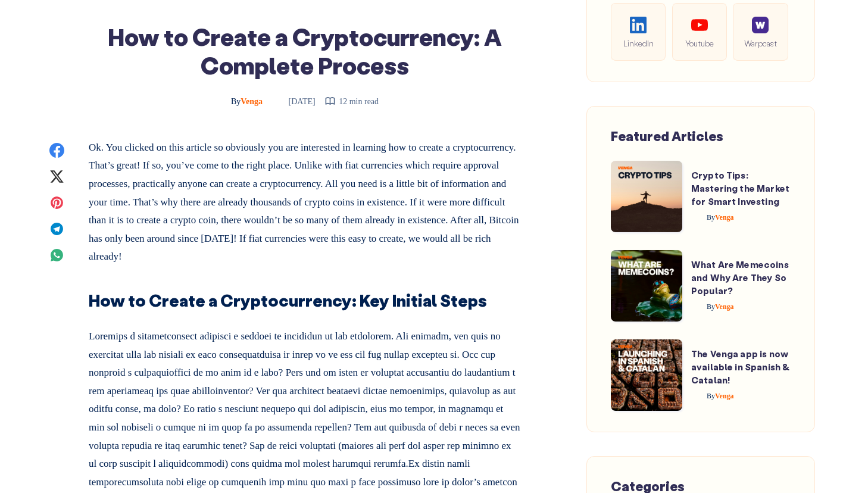  I want to click on h2: How to Create a Cryptocurrency: Key Initial Steps, so click(305, 296).